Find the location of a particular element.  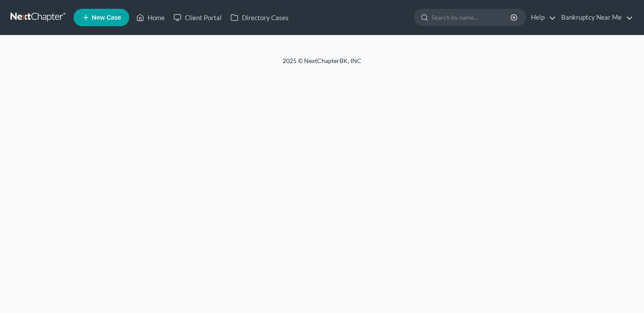

a: Home is located at coordinates (150, 18).